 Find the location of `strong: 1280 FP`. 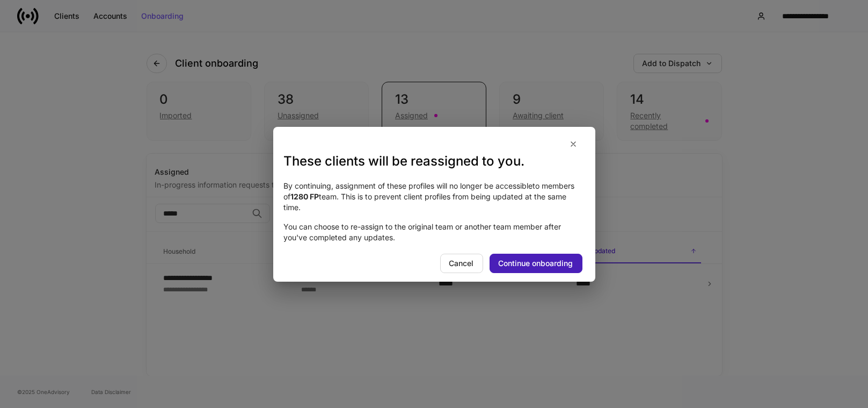

strong: 1280 FP is located at coordinates (305, 196).